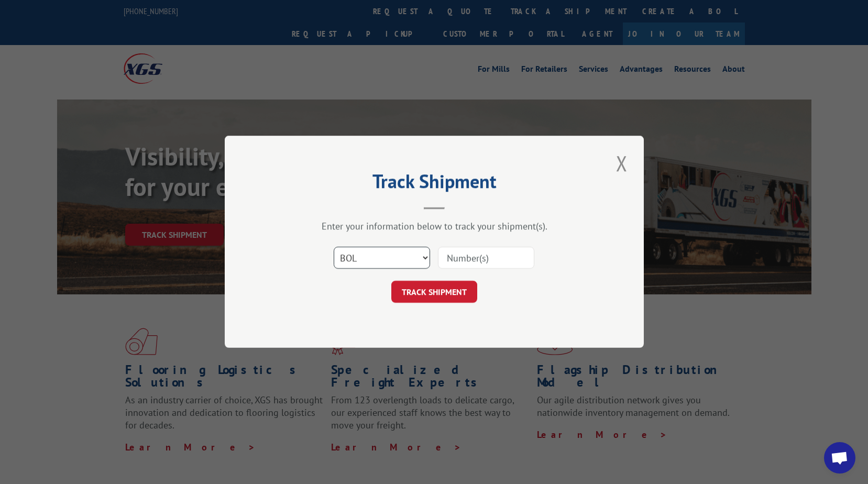 The height and width of the screenshot is (484, 868). What do you see at coordinates (486, 258) in the screenshot?
I see `input: Number(s)` at bounding box center [486, 258].